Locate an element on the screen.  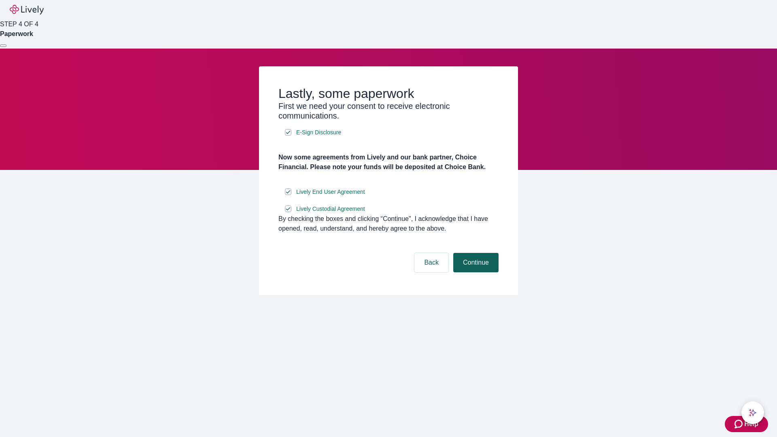
h4: Now some agreements from Lively and our bank partner, Choice Financial. Please note your funds wi... is located at coordinates (388, 162).